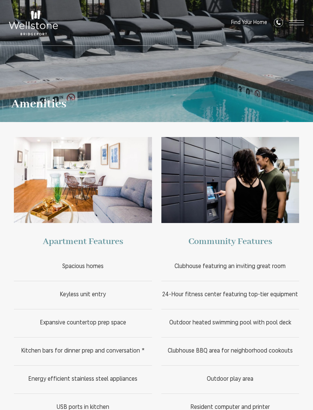 The width and height of the screenshot is (313, 410). What do you see at coordinates (279, 23) in the screenshot?
I see `a: Call Us at (253) 642-8681` at bounding box center [279, 23].